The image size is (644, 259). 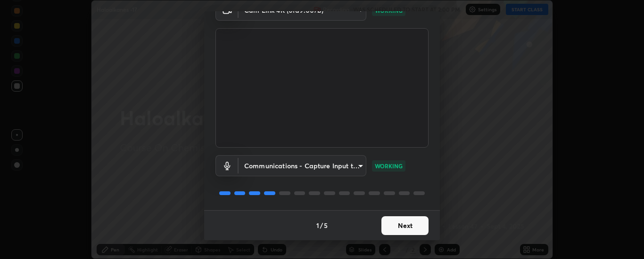 What do you see at coordinates (325, 225) in the screenshot?
I see `h4: 5` at bounding box center [325, 225].